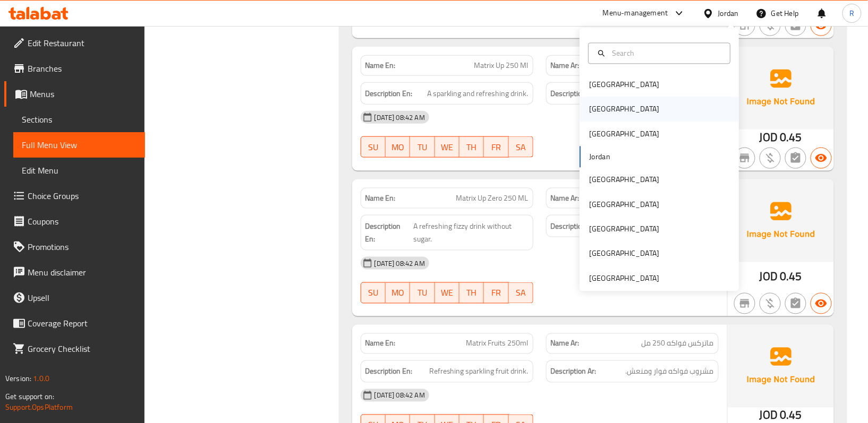 The height and width of the screenshot is (423, 868). I want to click on a: Menus, so click(75, 94).